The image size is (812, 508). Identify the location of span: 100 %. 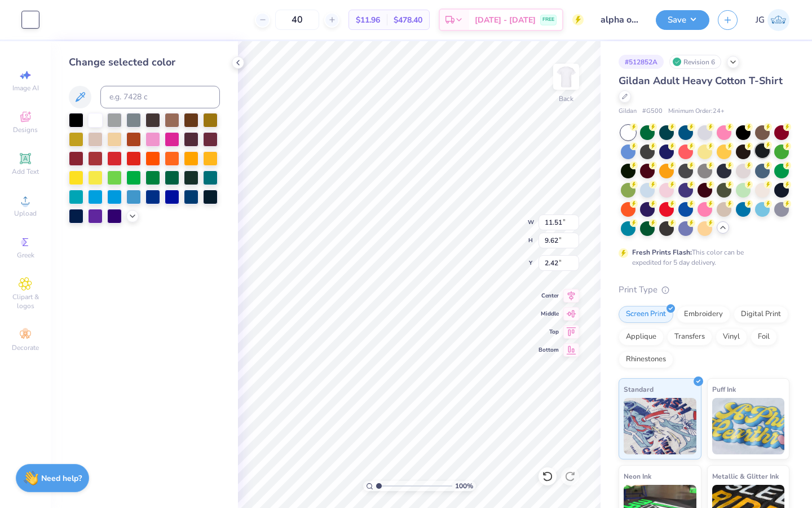
(464, 486).